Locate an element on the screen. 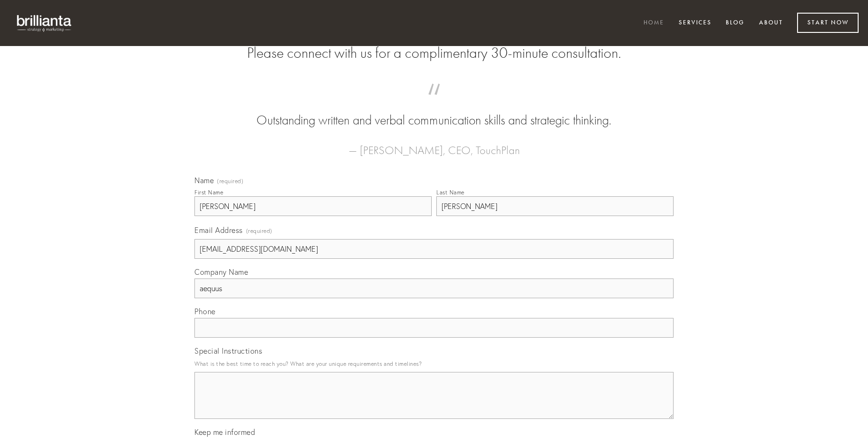 This screenshot has height=441, width=868. span: Special Instructions is located at coordinates (228, 350).